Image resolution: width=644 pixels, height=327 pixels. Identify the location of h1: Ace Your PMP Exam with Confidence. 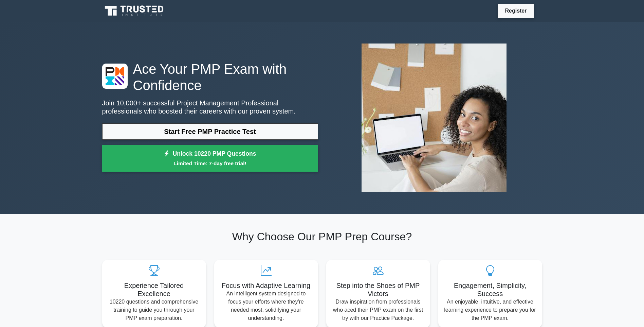
(210, 77).